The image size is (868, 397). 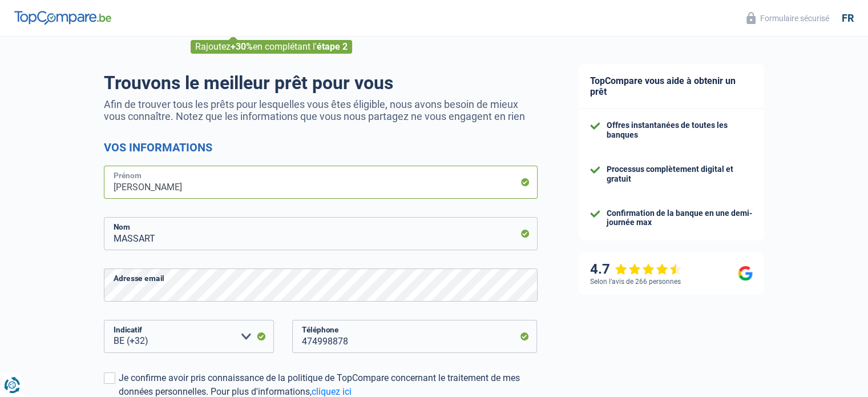 What do you see at coordinates (321, 83) in the screenshot?
I see `h1: Trouvons le meilleur prêt pour vous` at bounding box center [321, 83].